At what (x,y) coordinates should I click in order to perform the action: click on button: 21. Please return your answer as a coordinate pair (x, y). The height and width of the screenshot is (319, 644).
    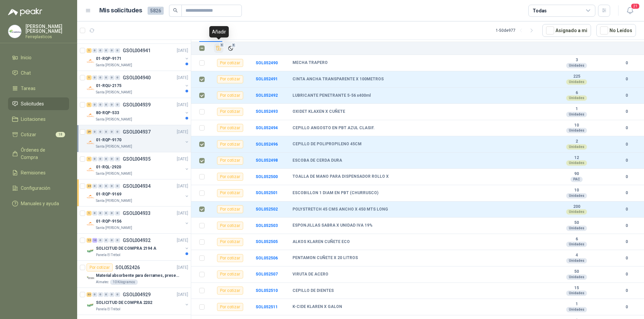
    Looking at the image, I should click on (630, 11).